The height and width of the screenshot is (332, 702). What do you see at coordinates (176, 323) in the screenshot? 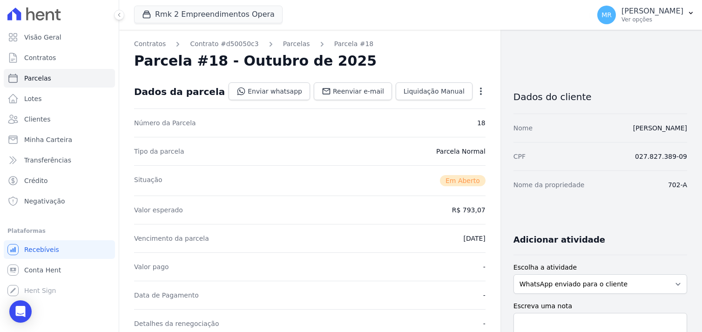
I see `dt: Detalhes da renegociação` at bounding box center [176, 323].